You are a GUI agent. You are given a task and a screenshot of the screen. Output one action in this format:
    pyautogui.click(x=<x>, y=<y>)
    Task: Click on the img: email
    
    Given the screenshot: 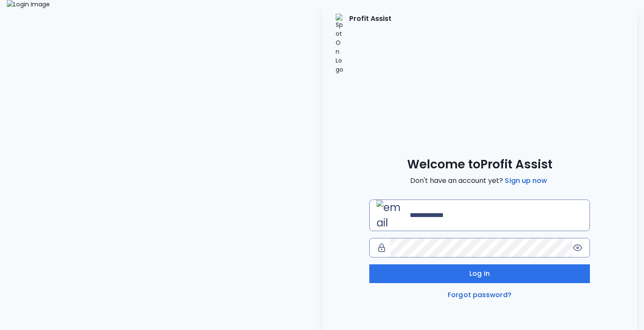 What is the action you would take?
    pyautogui.click(x=392, y=215)
    